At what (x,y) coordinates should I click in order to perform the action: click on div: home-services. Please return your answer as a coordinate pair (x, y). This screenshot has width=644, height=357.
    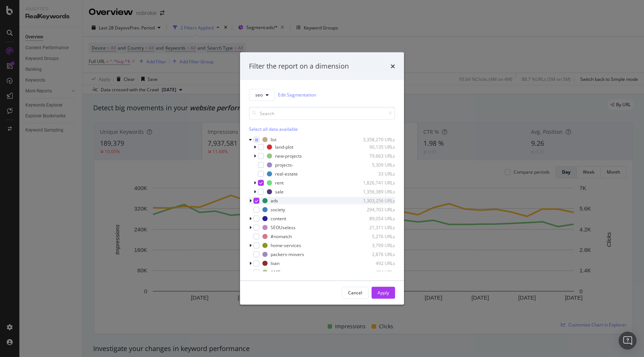
    Looking at the image, I should click on (286, 245).